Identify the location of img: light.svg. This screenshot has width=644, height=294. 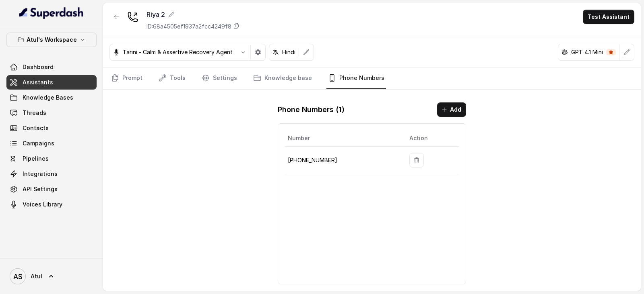
(52, 13).